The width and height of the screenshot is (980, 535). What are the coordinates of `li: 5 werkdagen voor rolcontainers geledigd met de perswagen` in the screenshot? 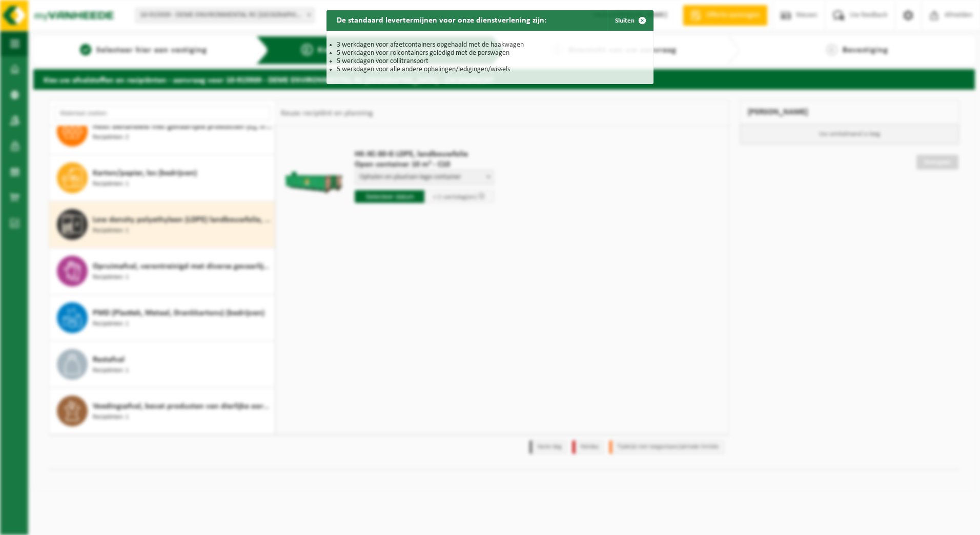 It's located at (490, 53).